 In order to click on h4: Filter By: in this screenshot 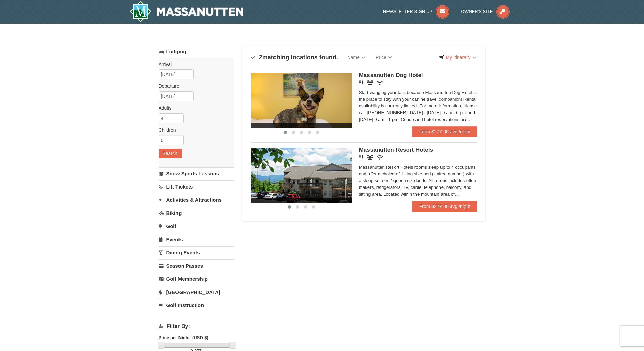, I will do `click(196, 327)`.